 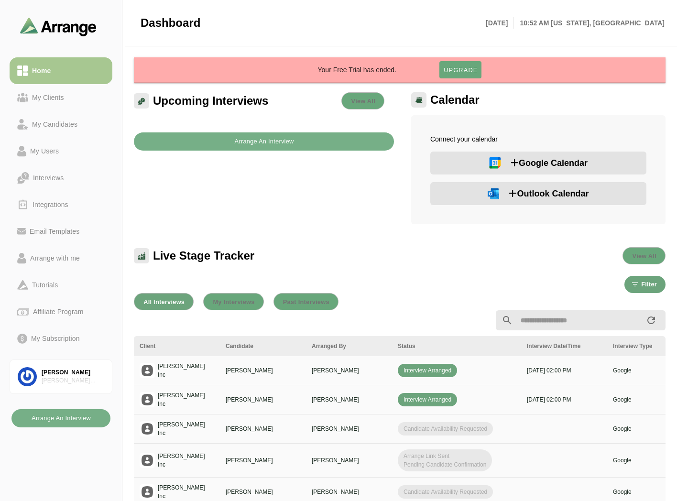 What do you see at coordinates (306, 302) in the screenshot?
I see `button: Past Interviews` at bounding box center [306, 302].